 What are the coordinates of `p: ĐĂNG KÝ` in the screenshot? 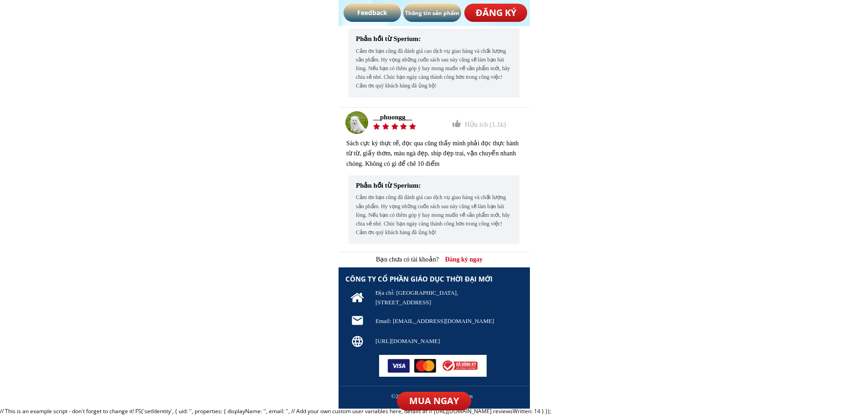 It's located at (496, 13).